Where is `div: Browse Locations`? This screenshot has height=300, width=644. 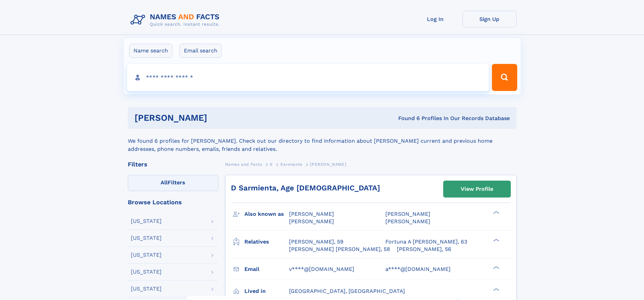 div: Browse Locations is located at coordinates (173, 202).